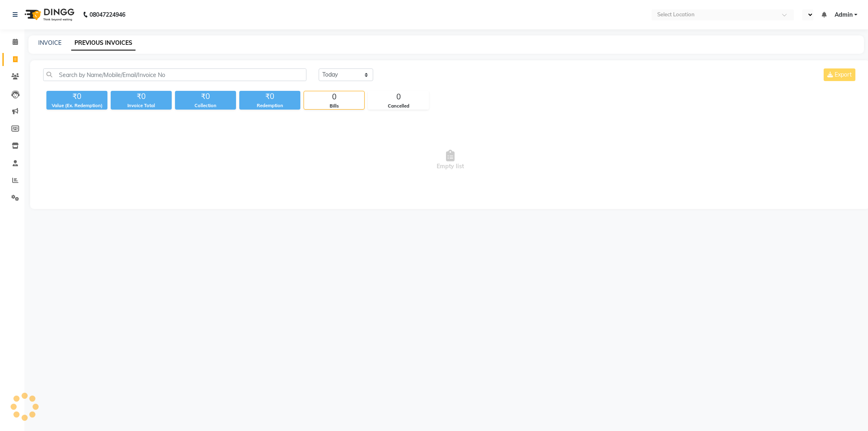  I want to click on div: Cancelled, so click(399, 106).